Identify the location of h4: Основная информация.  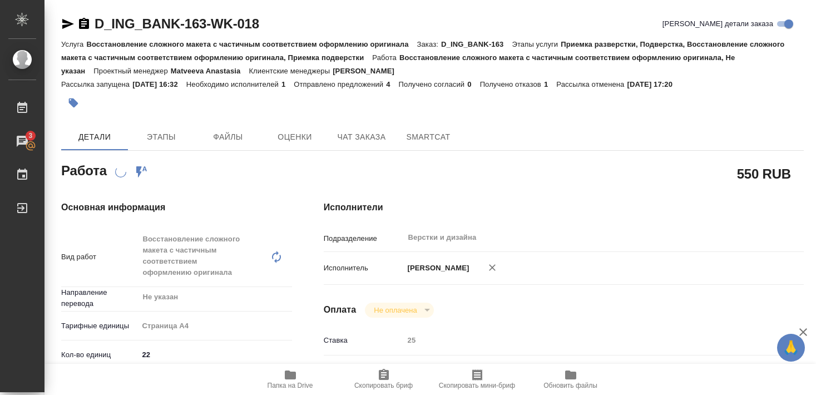
(170, 207).